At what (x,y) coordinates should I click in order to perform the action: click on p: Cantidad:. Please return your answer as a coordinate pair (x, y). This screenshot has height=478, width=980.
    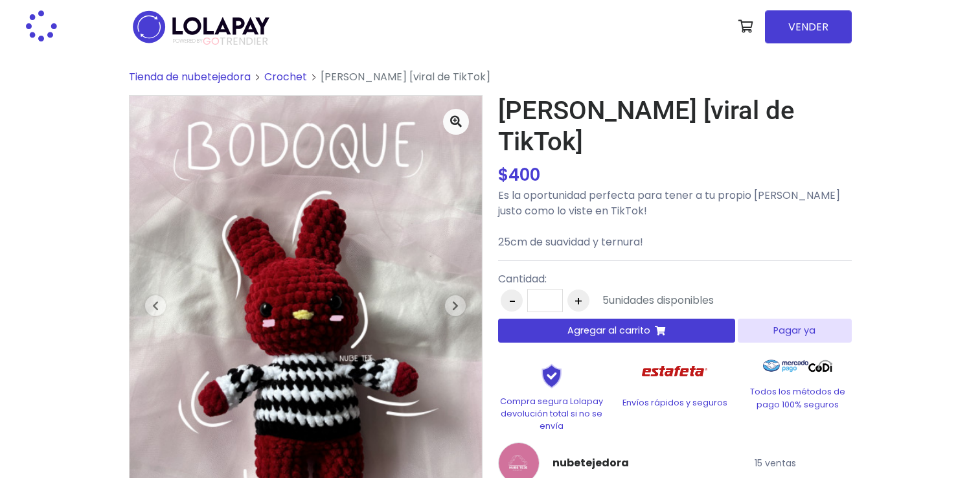
    Looking at the image, I should click on (606, 279).